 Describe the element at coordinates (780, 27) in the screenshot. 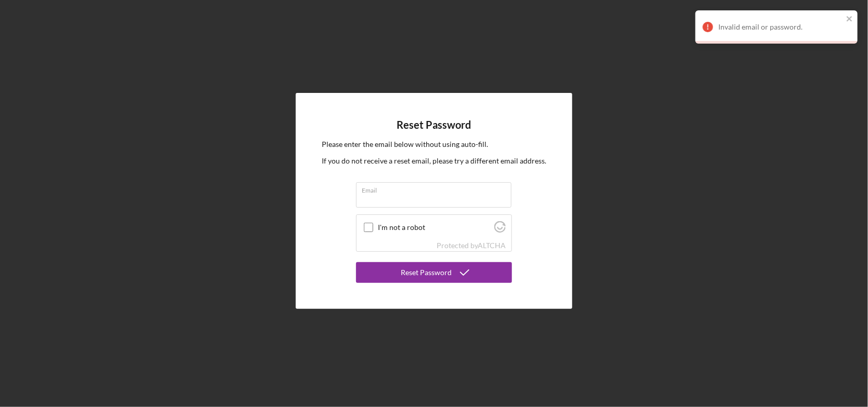

I see `div: Invalid email or password.` at that location.